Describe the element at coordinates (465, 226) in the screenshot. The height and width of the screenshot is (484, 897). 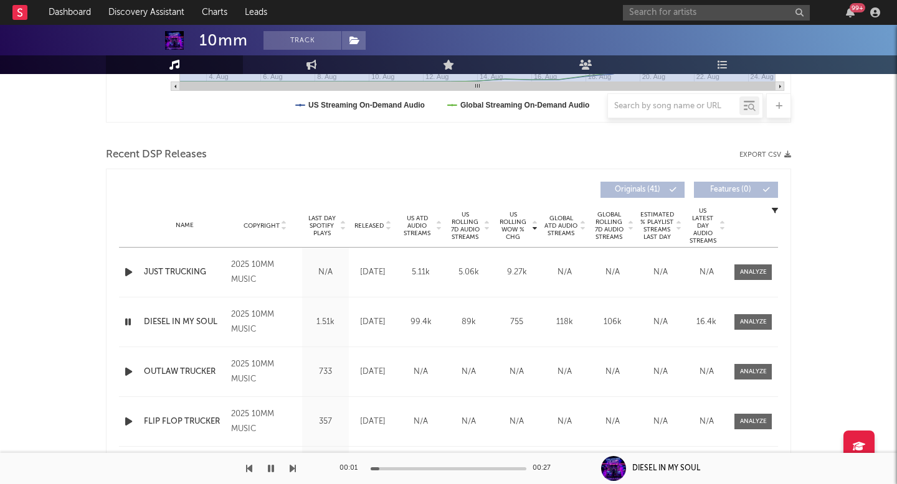
I see `span: US Rolling 7D Audio Streams` at that location.